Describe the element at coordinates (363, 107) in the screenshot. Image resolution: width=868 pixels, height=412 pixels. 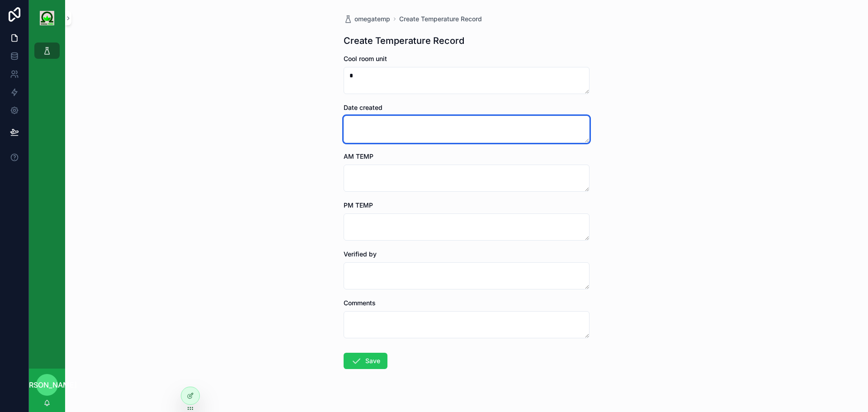
I see `span: Date created` at that location.